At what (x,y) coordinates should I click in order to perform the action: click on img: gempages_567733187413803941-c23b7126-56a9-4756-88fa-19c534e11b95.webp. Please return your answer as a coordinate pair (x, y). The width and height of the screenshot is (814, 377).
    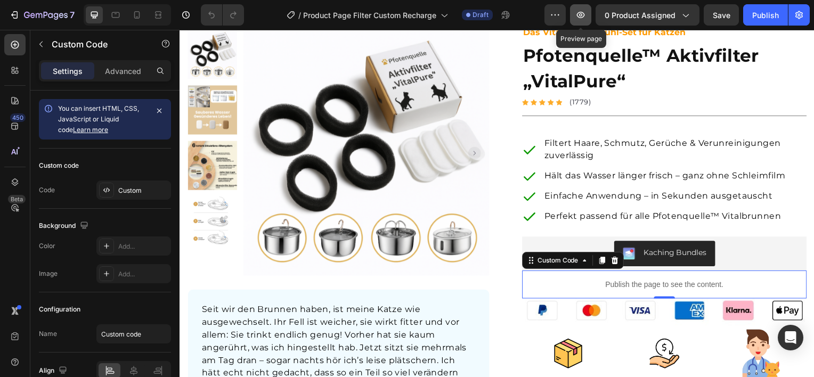
    Looking at the image, I should click on (391, 326).